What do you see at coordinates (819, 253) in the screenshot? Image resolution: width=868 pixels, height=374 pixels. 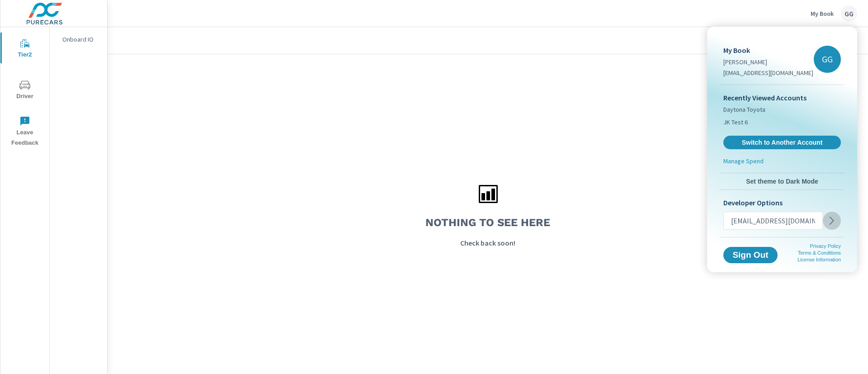 I see `a: Terms & Conditions` at bounding box center [819, 253].